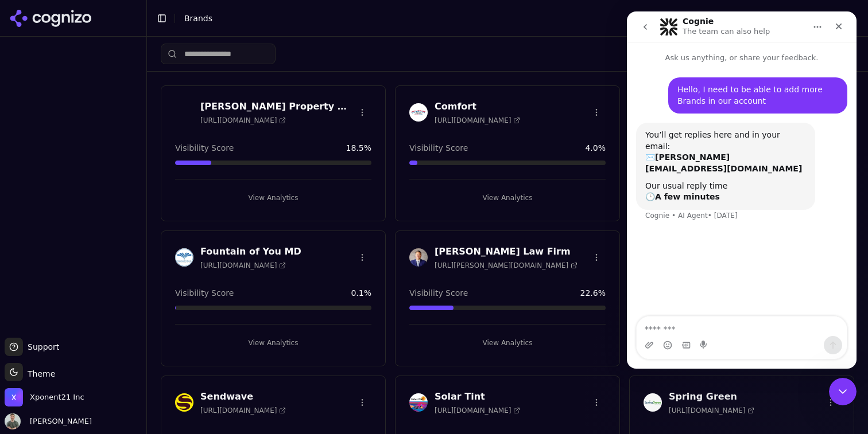  Describe the element at coordinates (131, 84) in the screenshot. I see `div: Hello, I need to be able to add more Brands in our account` at that location.